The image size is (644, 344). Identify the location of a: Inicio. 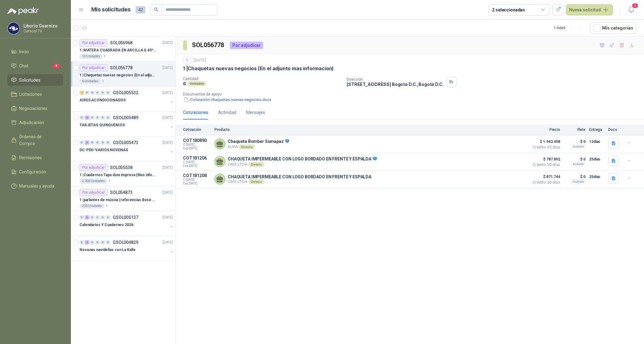
(35, 52).